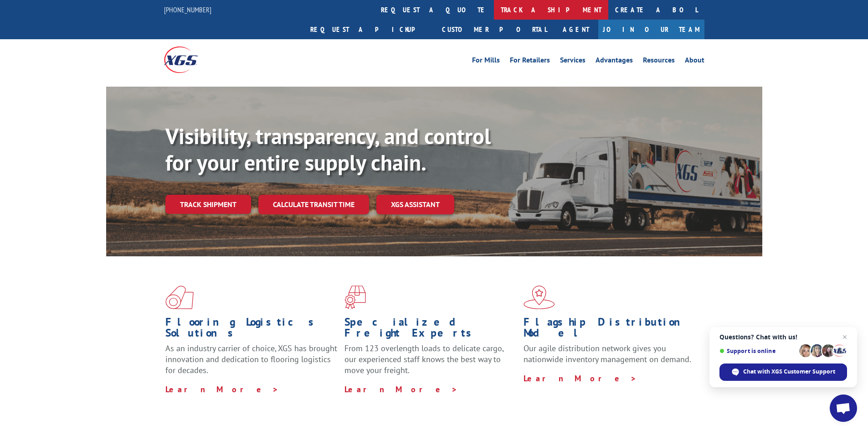 The image size is (868, 431). Describe the element at coordinates (607, 353) in the screenshot. I see `span: Our agile distribution network gives you nationwide inventory management on demand.` at that location.